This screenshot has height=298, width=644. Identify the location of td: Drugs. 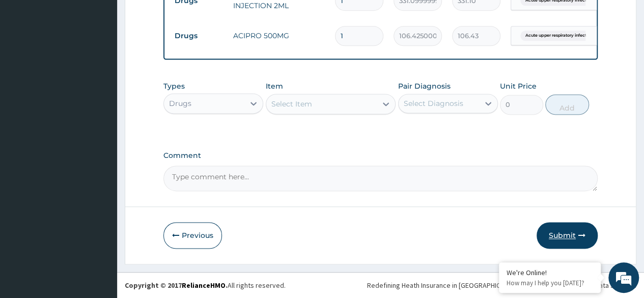
(198, 36).